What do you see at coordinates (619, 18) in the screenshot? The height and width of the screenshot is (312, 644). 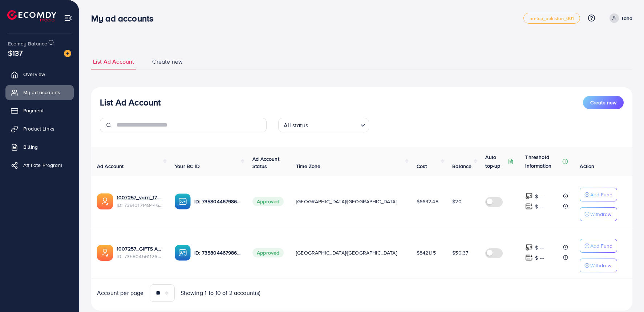 I see `a: taha` at bounding box center [619, 18].